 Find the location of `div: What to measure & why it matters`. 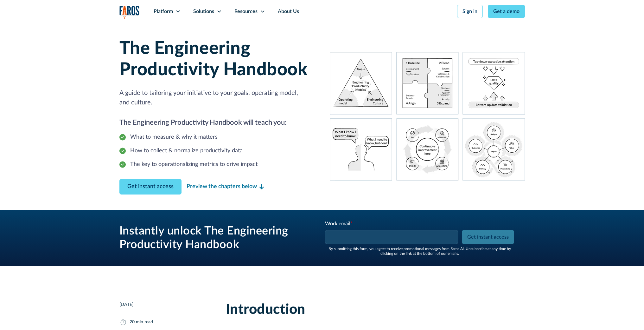

div: What to measure & why it matters is located at coordinates (174, 137).